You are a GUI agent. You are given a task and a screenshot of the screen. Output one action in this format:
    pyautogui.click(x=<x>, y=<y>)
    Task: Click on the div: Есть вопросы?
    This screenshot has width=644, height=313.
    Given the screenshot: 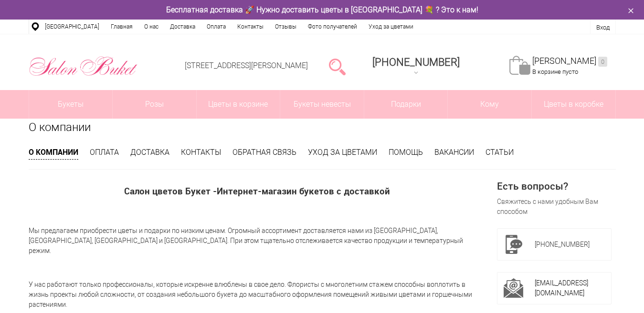 What is the action you would take?
    pyautogui.click(x=555, y=186)
    